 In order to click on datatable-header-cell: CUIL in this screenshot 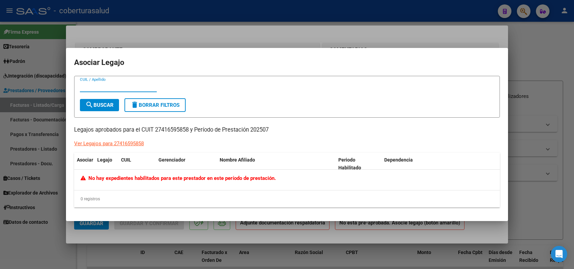, I will do `click(137, 164)`.